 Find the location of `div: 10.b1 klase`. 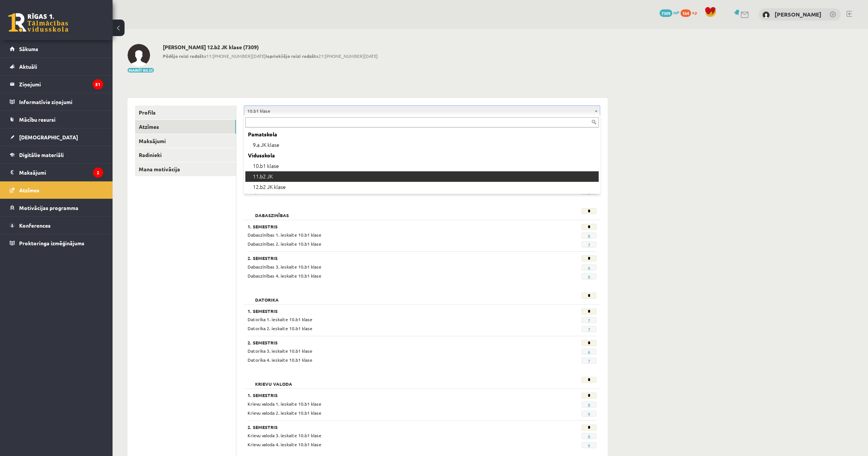

div: 10.b1 klase is located at coordinates (422, 166).